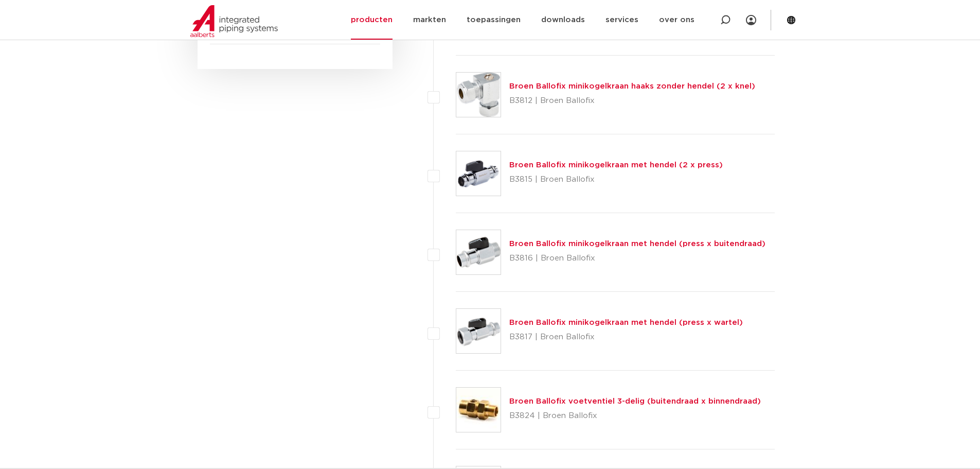 The width and height of the screenshot is (980, 469). Describe the element at coordinates (632, 86) in the screenshot. I see `a: Broen Ballofix minikogelkraan haaks zonder hendel (2 x knel)` at that location.